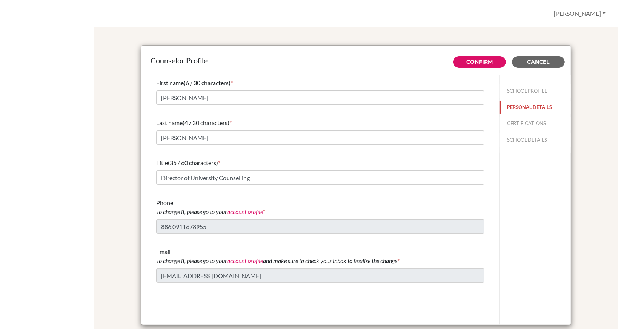  Describe the element at coordinates (169, 123) in the screenshot. I see `span: Last name` at that location.